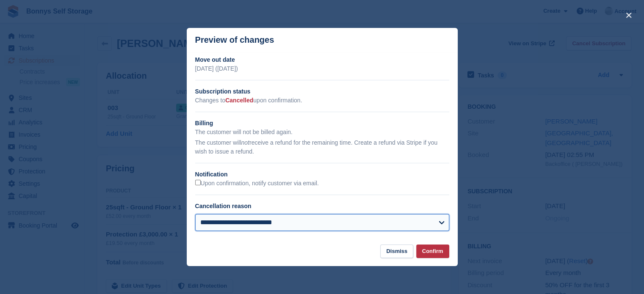 The width and height of the screenshot is (644, 294). What do you see at coordinates (397, 251) in the screenshot?
I see `button: Dismiss` at bounding box center [397, 251].